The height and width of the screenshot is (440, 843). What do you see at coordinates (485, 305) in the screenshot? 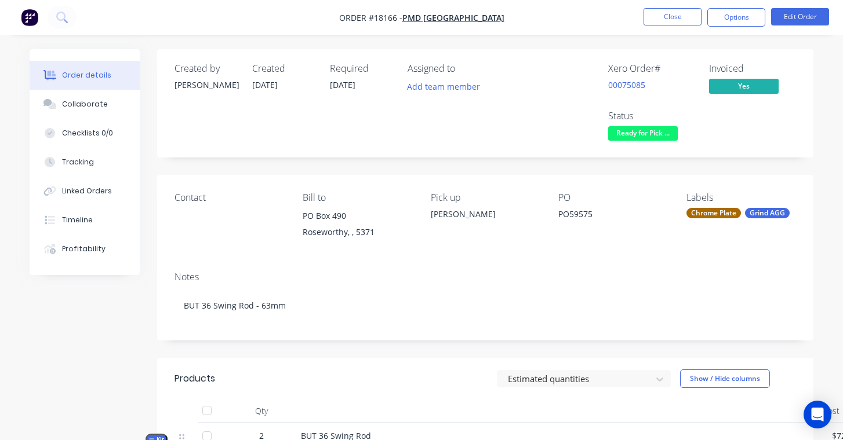
I see `div: BUT 36 Swing Rod - 63mm` at bounding box center [485, 305].